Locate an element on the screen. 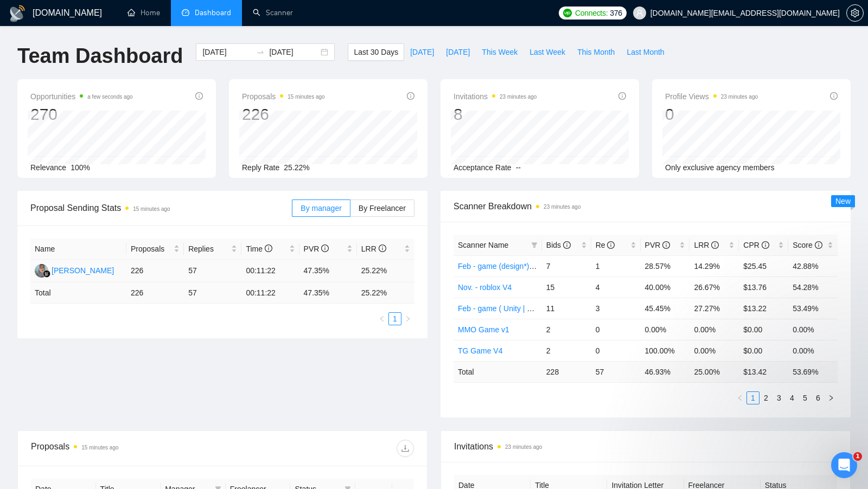  span: Connects: is located at coordinates (591, 13).